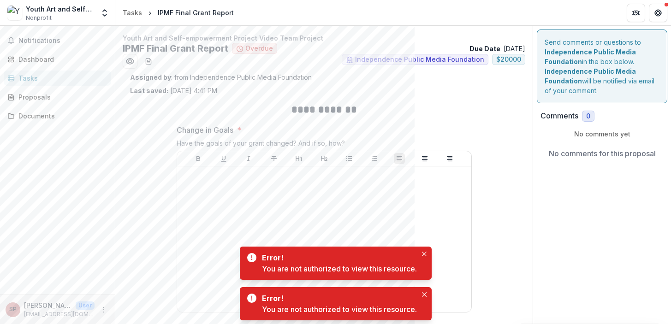 The width and height of the screenshot is (671, 324). Describe the element at coordinates (61, 116) in the screenshot. I see `div: Documents` at that location.